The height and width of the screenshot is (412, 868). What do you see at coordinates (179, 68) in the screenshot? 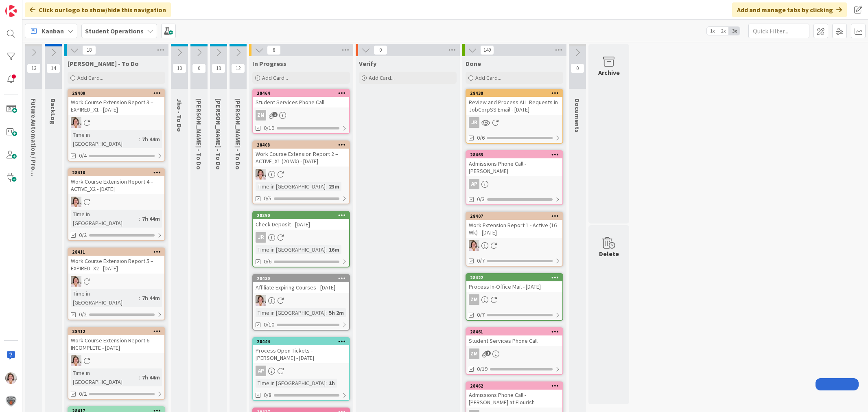
I see `span: 10` at bounding box center [179, 68].